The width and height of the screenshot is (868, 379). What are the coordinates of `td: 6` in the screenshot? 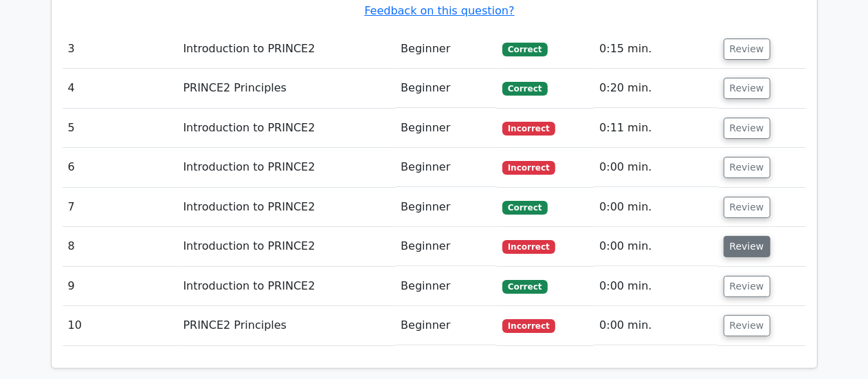 It's located at (121, 167).